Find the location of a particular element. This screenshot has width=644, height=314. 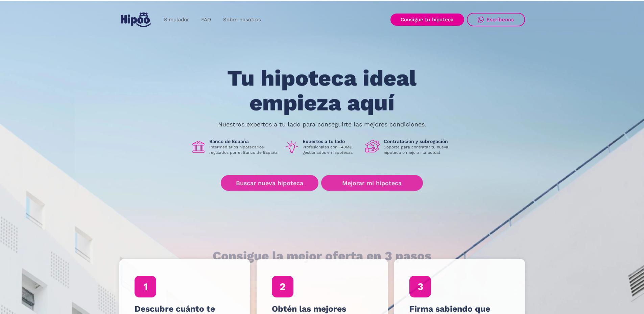

h1: Contratación y subrogación is located at coordinates (419, 142).